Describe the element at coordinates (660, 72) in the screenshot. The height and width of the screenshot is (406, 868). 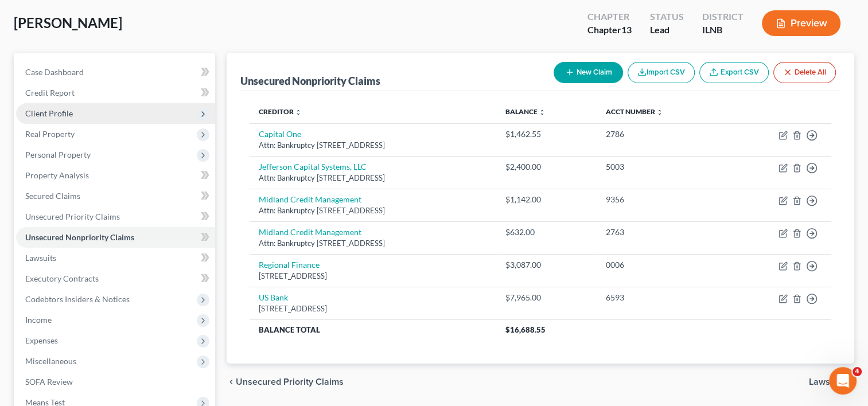
I see `button: Import CSV` at that location.